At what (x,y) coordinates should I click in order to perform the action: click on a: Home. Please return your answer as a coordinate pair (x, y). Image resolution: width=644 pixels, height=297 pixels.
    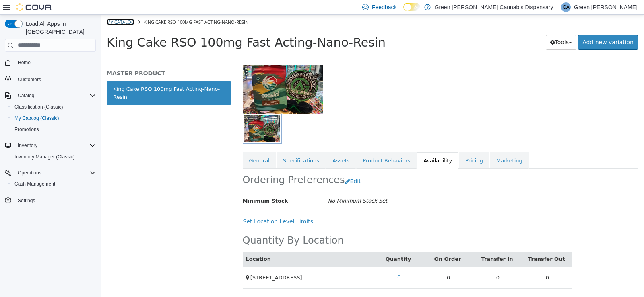
    Looking at the image, I should click on (24, 63).